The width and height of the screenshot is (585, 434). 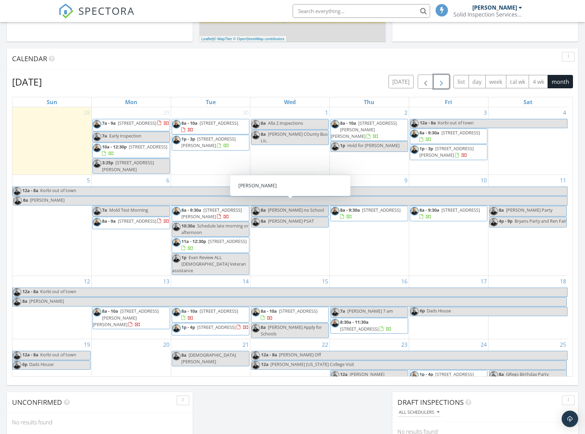 I want to click on span: Bryans Party and Ren Fair, so click(x=541, y=221).